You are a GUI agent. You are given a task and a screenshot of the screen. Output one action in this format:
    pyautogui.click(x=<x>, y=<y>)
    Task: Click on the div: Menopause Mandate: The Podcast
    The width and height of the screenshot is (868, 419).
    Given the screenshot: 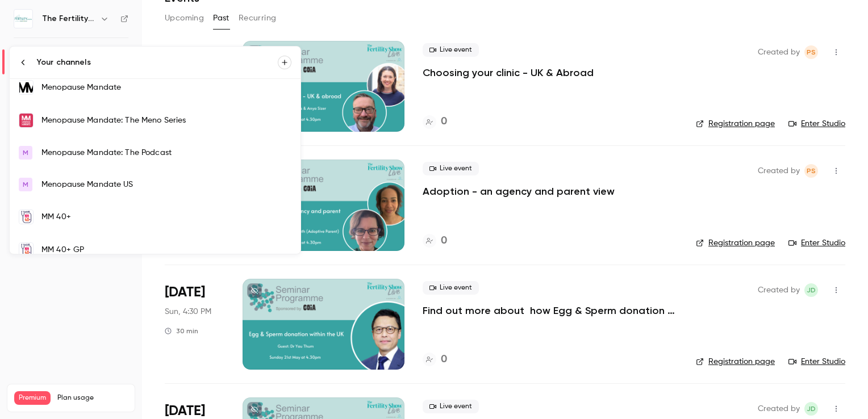 What is the action you would take?
    pyautogui.click(x=166, y=153)
    